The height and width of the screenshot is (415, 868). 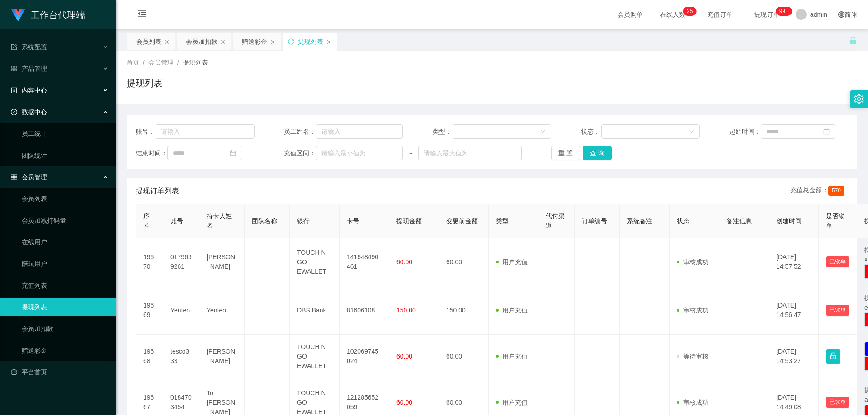 What do you see at coordinates (133, 62) in the screenshot?
I see `span: 首页` at bounding box center [133, 62].